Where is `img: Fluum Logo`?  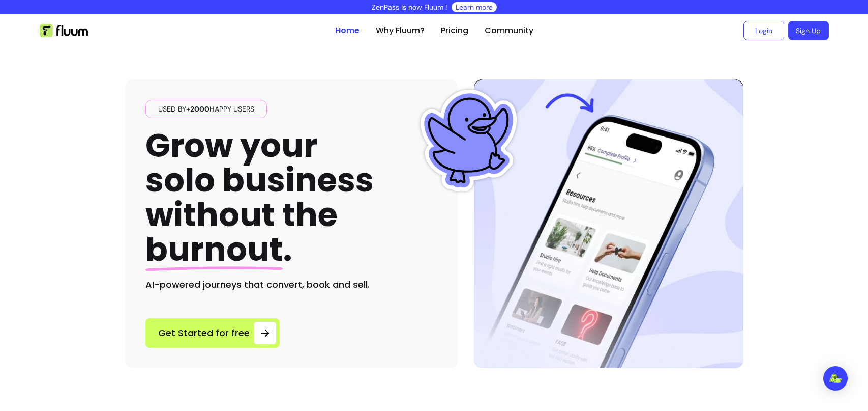 img: Fluum Logo is located at coordinates (64, 31).